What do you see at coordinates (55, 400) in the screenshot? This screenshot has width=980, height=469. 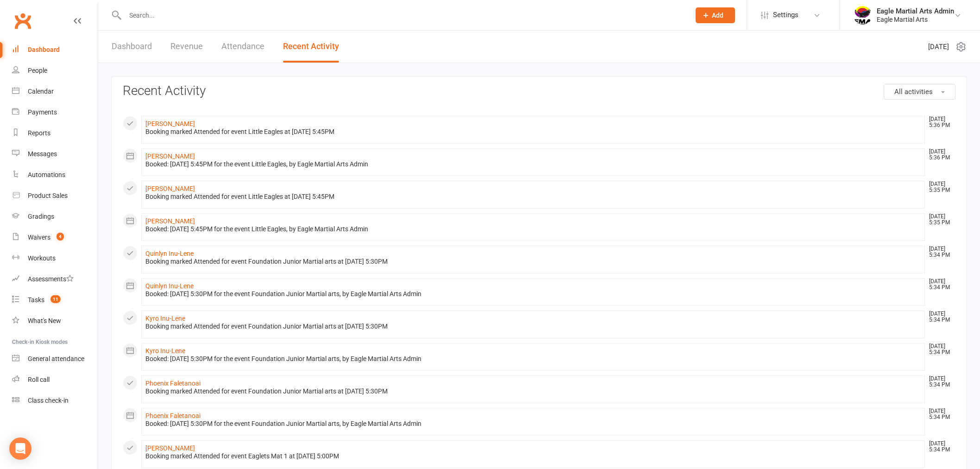 I see `a: Class kiosk mode` at bounding box center [55, 400].